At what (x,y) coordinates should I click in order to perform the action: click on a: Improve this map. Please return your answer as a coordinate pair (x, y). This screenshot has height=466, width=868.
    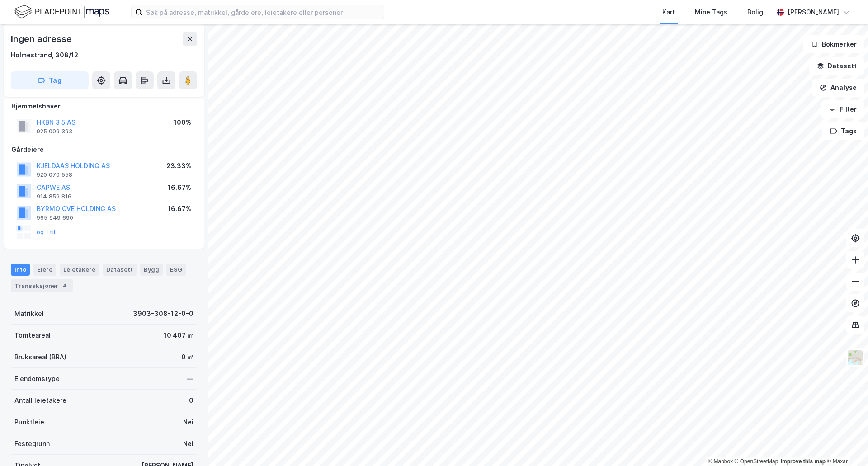
    Looking at the image, I should click on (802, 462).